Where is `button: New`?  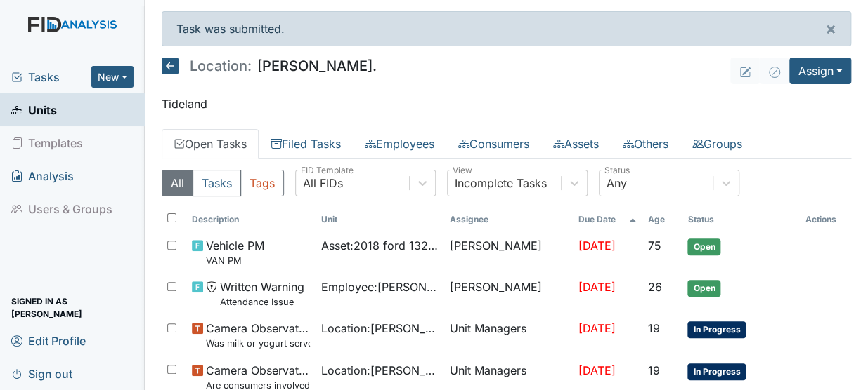 button: New is located at coordinates (112, 77).